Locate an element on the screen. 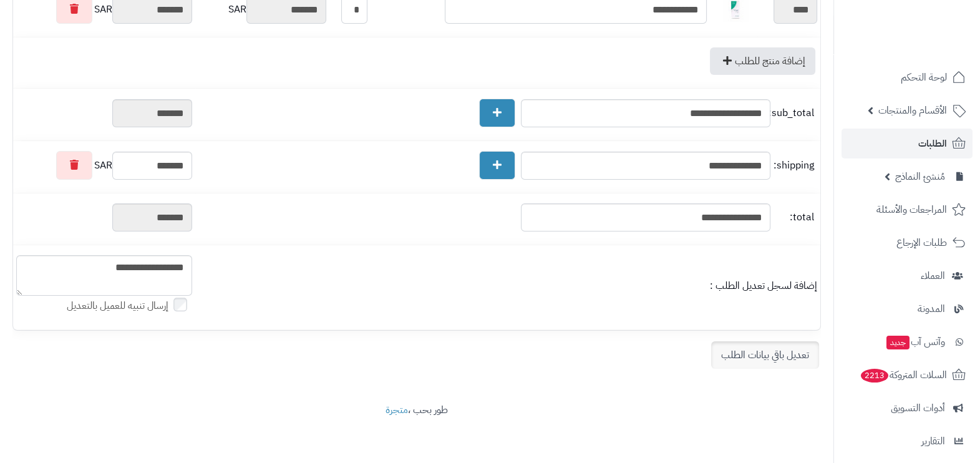 Image resolution: width=980 pixels, height=463 pixels. input: إرسال تنبيه للعميل بالتعديل is located at coordinates (180, 304).